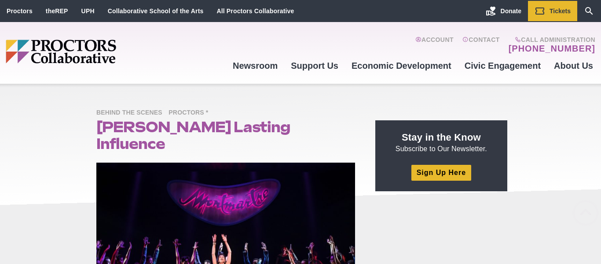  I want to click on a: Tickets, so click(553, 11).